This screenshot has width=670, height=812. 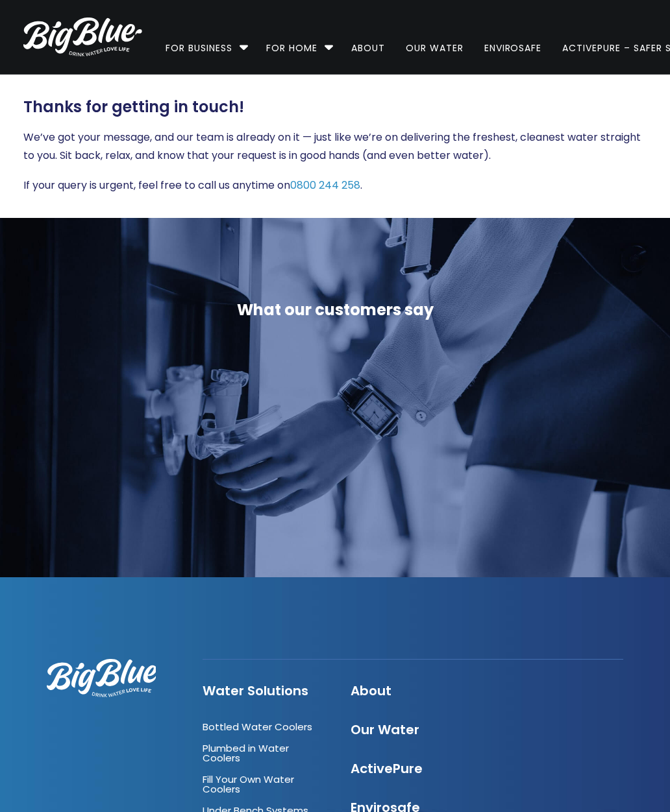 What do you see at coordinates (335, 107) in the screenshot?
I see `h3: Thanks for getting in touch!` at bounding box center [335, 107].